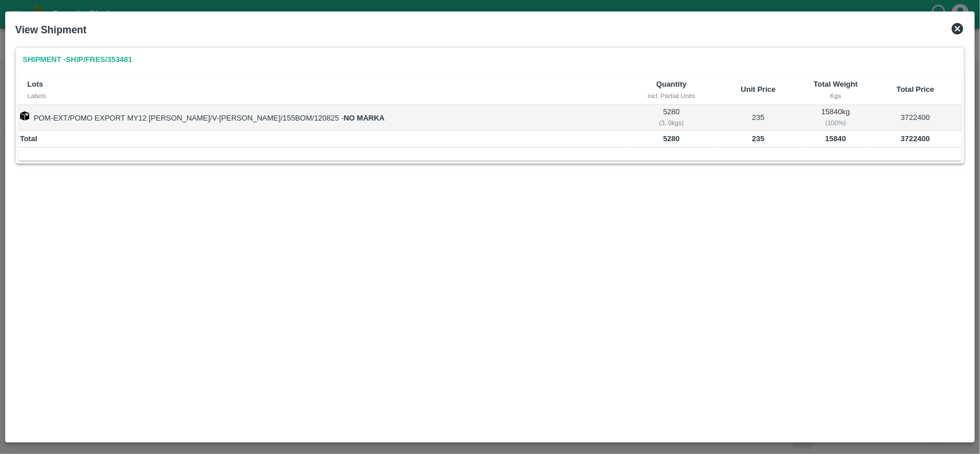  What do you see at coordinates (671, 138) in the screenshot?
I see `b: 5280` at bounding box center [671, 138].